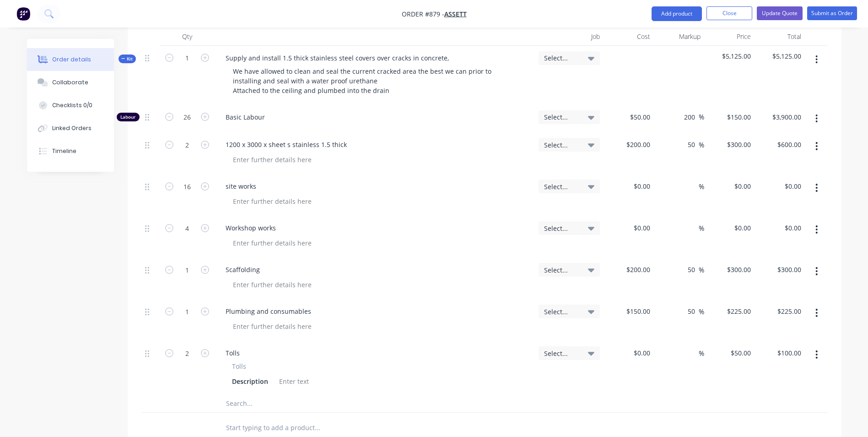 This screenshot has width=868, height=437. Describe the element at coordinates (71, 151) in the screenshot. I see `button: Timeline` at that location.